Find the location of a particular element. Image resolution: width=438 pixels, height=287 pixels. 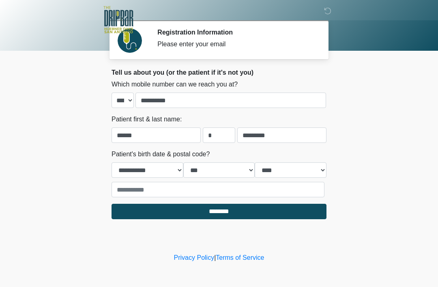

a: Terms of Service is located at coordinates (240, 257).